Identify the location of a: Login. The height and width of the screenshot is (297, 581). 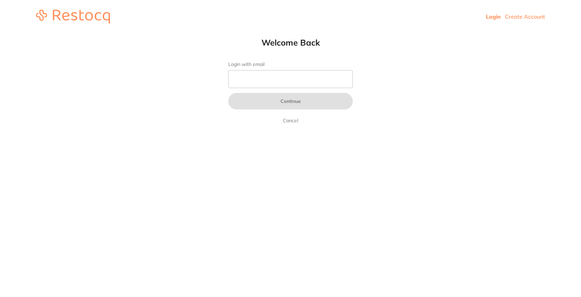
(493, 17).